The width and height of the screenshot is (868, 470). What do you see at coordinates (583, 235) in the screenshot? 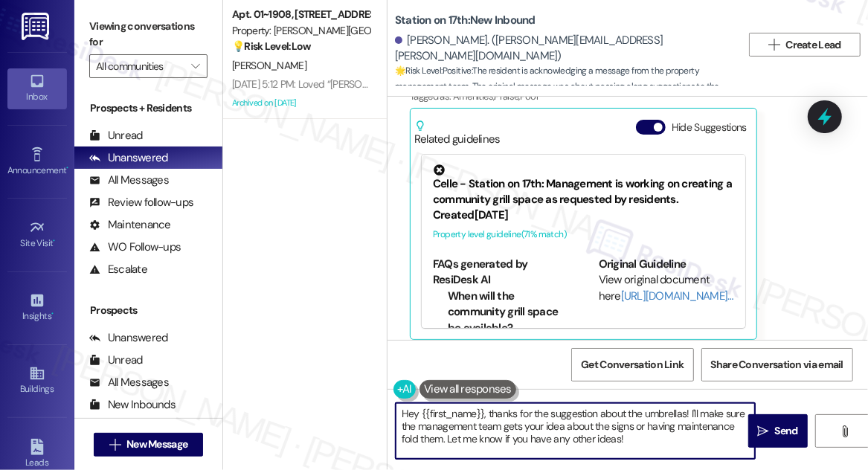
I see `div: Property level guideline ( 71 % match)` at bounding box center [583, 235].